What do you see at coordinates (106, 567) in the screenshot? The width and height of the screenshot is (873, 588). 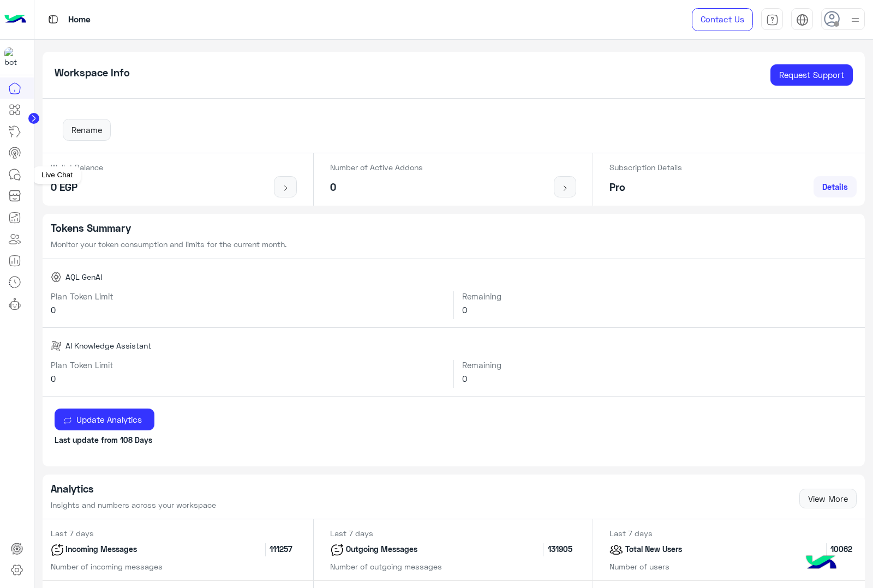 I see `span: Number of incoming messages` at bounding box center [106, 567].